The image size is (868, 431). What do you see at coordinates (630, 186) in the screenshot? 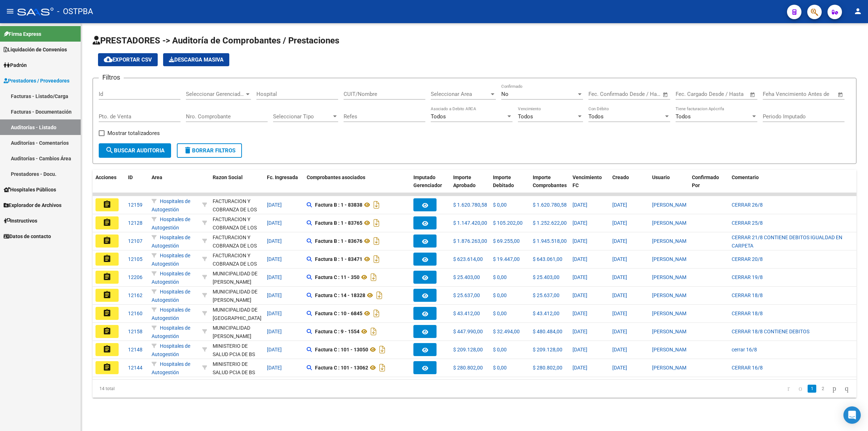
I see `datatable-header-cell: Creado` at bounding box center [630, 186].